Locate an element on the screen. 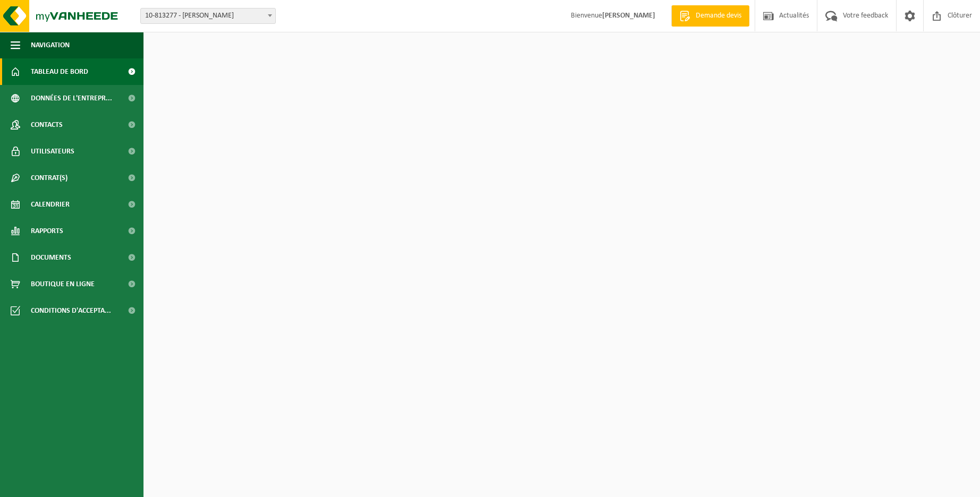 This screenshot has height=497, width=980. span: Rapports is located at coordinates (47, 231).